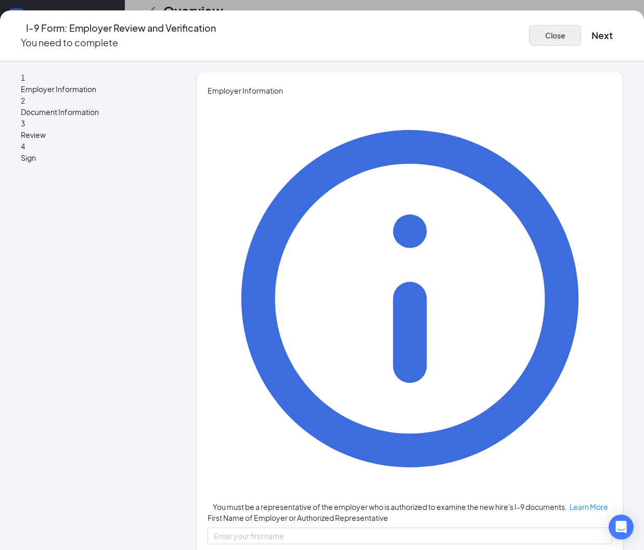 The image size is (644, 550). Describe the element at coordinates (621, 527) in the screenshot. I see `div: Open Intercom Messenger` at that location.